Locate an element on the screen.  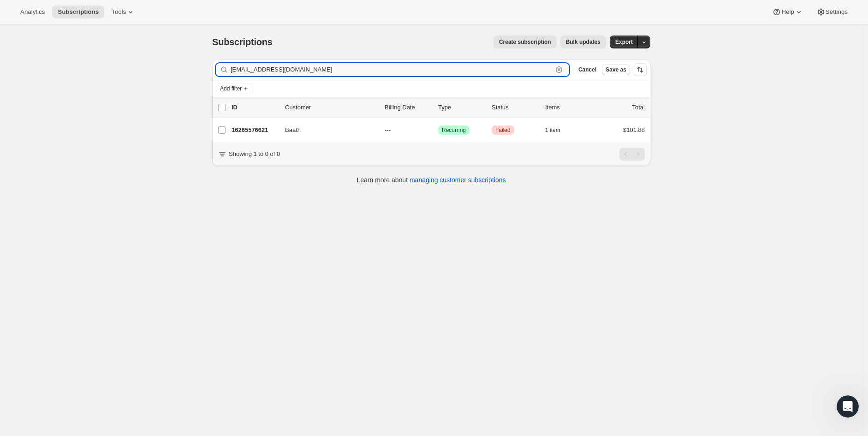
img: Profile image for Adrian is located at coordinates (32, 201).